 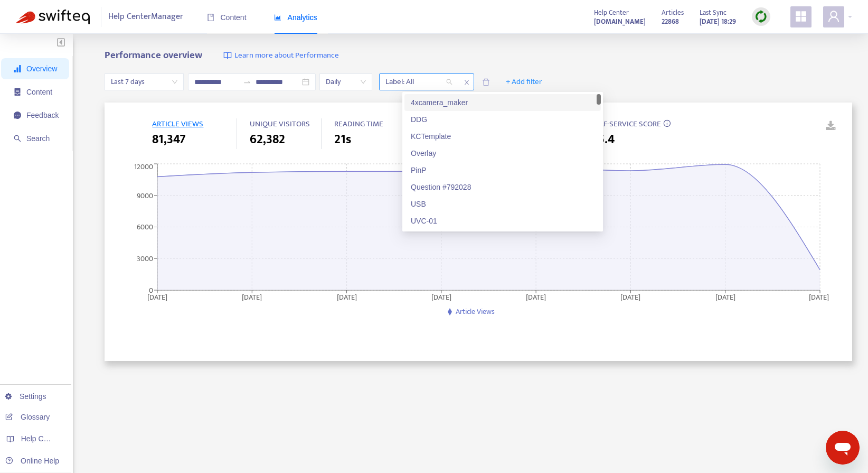 I want to click on span: Last Sync, so click(x=713, y=13).